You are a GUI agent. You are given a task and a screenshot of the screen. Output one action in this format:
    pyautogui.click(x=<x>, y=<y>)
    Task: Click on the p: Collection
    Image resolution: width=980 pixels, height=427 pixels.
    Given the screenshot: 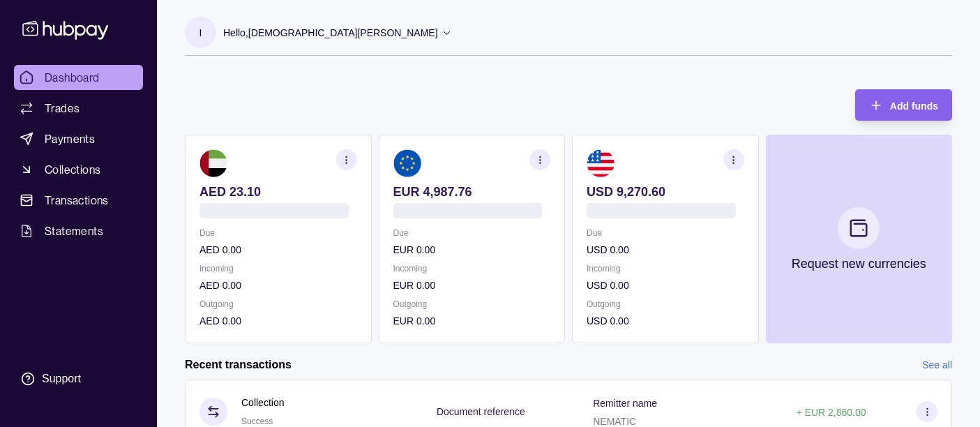 What is the action you would take?
    pyautogui.click(x=262, y=403)
    